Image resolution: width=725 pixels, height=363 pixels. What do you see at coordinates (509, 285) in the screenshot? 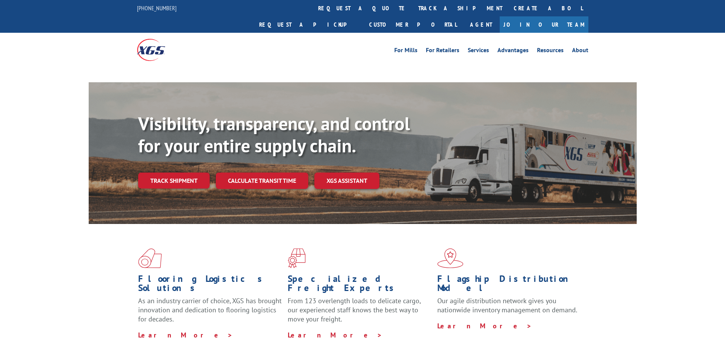
I see `h1: Flagship Distribution Model` at bounding box center [509, 285].